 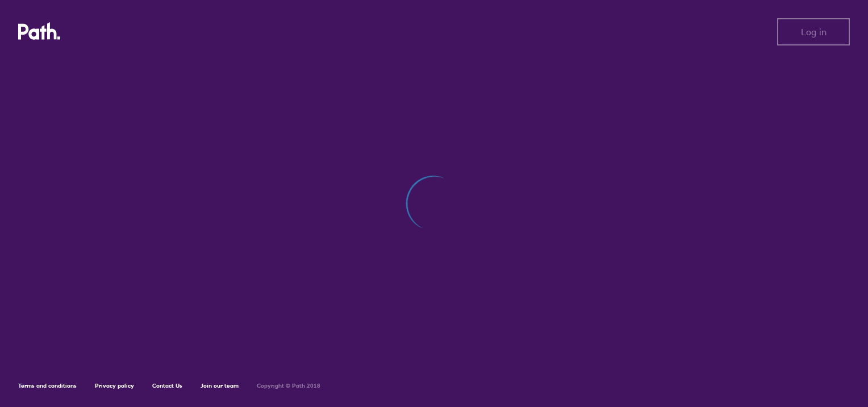 What do you see at coordinates (167, 385) in the screenshot?
I see `a: Contact Us` at bounding box center [167, 385].